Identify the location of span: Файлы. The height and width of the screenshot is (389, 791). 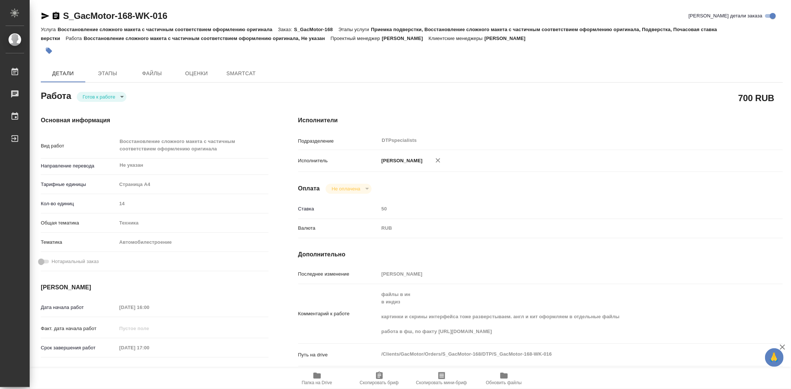
(152, 73).